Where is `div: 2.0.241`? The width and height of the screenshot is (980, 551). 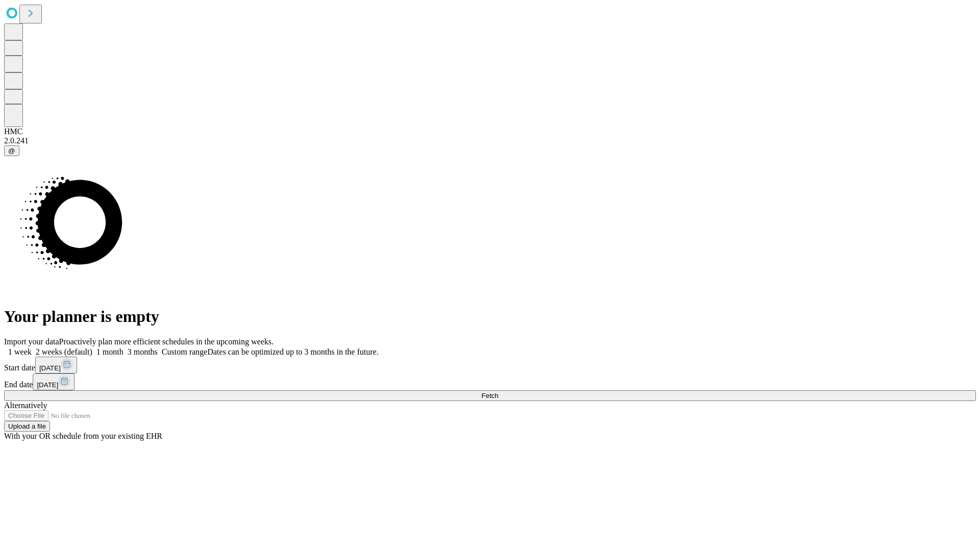 div: 2.0.241 is located at coordinates (490, 141).